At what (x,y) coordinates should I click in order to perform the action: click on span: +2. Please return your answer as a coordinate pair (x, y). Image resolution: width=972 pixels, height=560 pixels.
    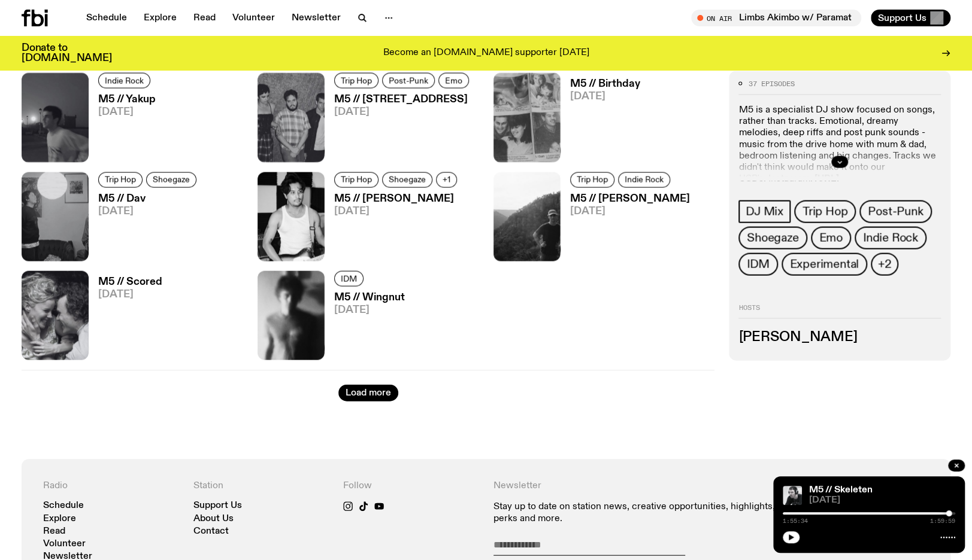
    Looking at the image, I should click on (884, 264).